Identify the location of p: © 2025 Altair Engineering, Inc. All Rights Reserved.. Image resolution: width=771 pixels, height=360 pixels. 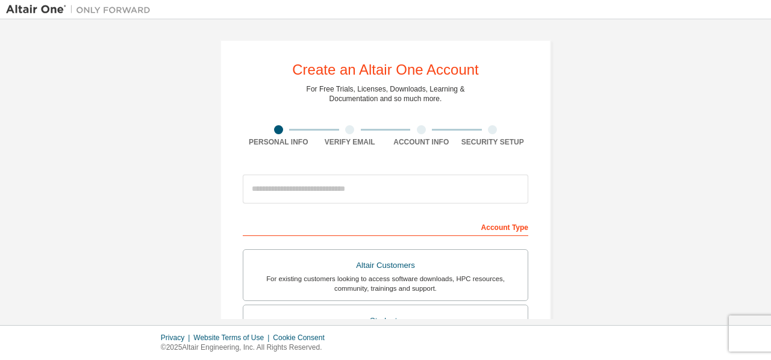
(246, 347).